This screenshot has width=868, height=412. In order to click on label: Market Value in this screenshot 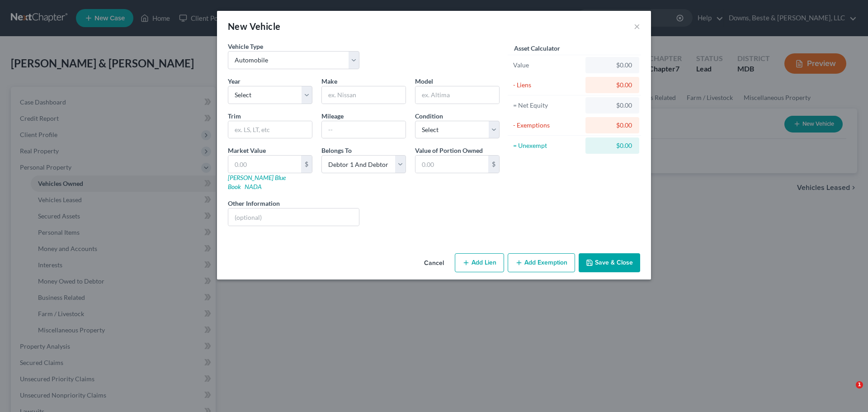, I will do `click(247, 150)`.